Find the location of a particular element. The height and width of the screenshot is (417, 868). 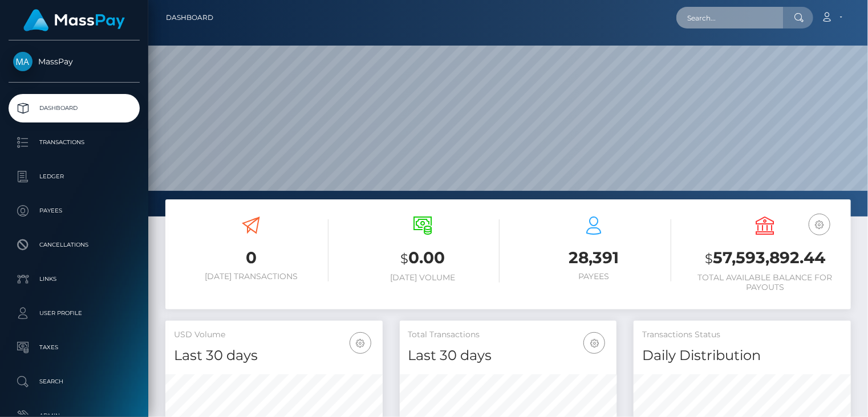

p: Cancellations is located at coordinates (74, 245).